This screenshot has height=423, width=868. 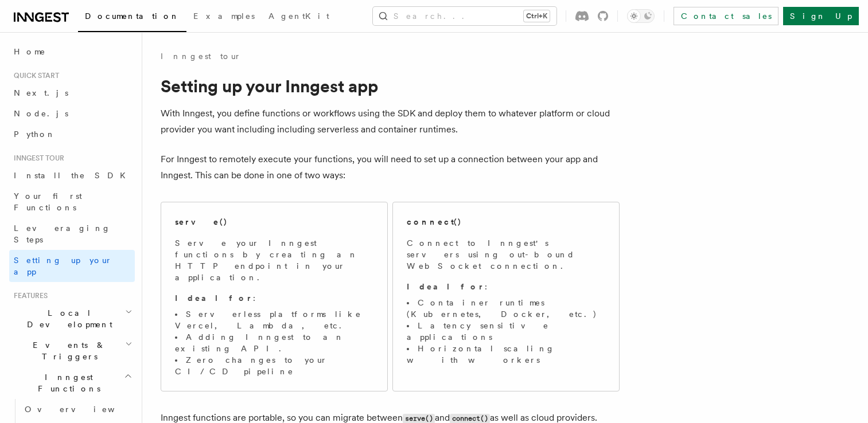 What do you see at coordinates (36, 159) in the screenshot?
I see `span: Inngest tour` at bounding box center [36, 159].